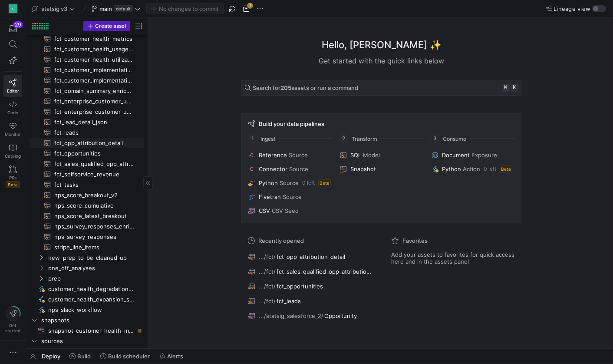  I want to click on span: Add your assets to favorites for quick access here and in the assets panel, so click(453, 258).